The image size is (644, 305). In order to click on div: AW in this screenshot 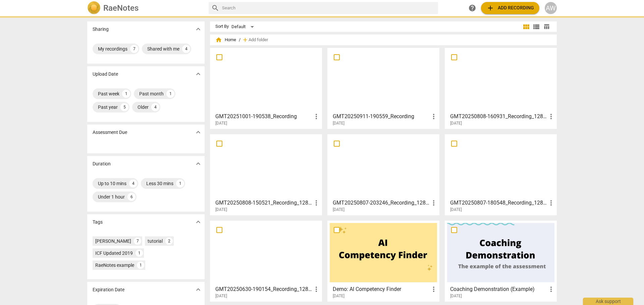, I will do `click(550, 8)`.